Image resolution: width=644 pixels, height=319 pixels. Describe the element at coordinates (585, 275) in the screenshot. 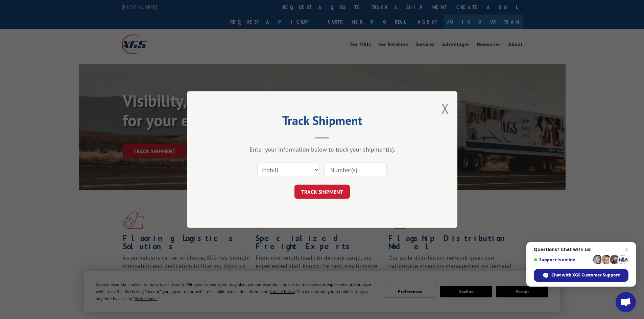

I see `span: Chat with XGS Customer Support` at that location.